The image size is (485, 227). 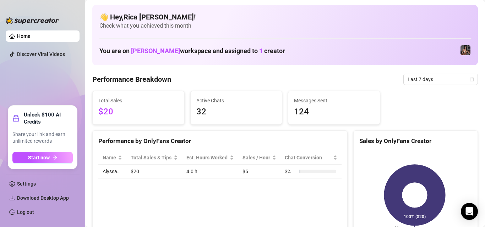 I want to click on h1: You are on workspace and assigned to creator, so click(x=192, y=51).